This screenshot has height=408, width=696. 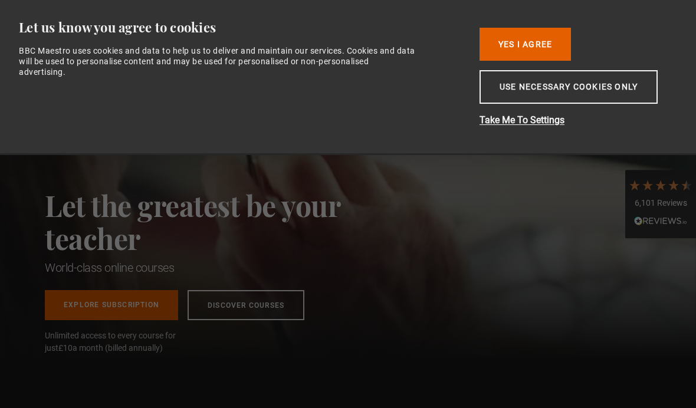 I want to click on button: Yes I Agree, so click(x=525, y=44).